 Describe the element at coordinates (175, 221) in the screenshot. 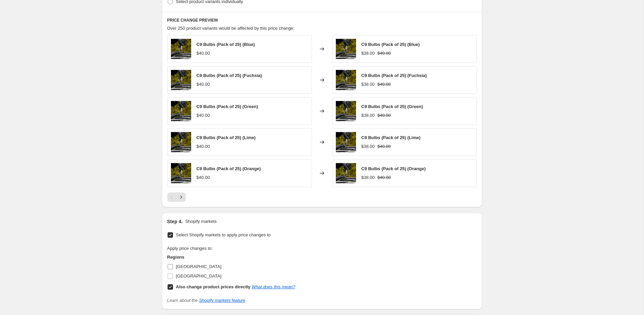

I see `h2: Step 4.` at that location.